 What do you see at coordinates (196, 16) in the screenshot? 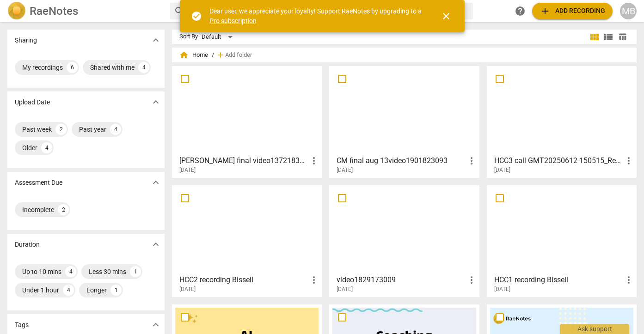
I see `span: check_circle` at bounding box center [196, 16].